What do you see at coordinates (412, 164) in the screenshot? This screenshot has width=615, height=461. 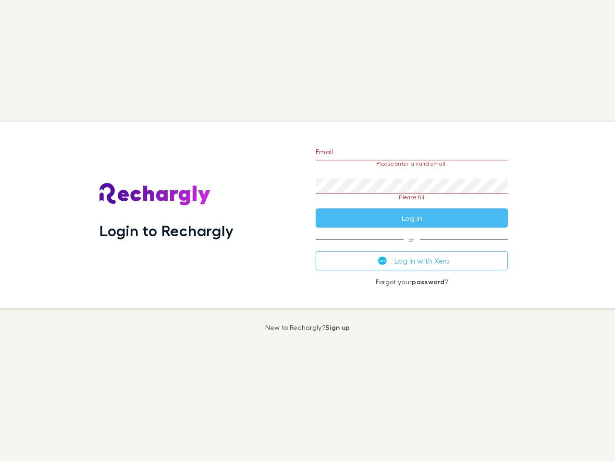 I see `p: Please enter a valid email.` at bounding box center [412, 164].